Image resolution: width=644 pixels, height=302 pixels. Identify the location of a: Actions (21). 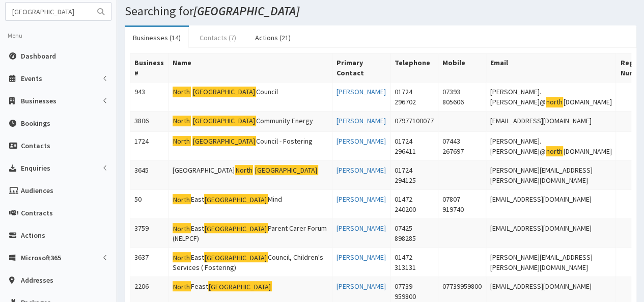
(273, 38).